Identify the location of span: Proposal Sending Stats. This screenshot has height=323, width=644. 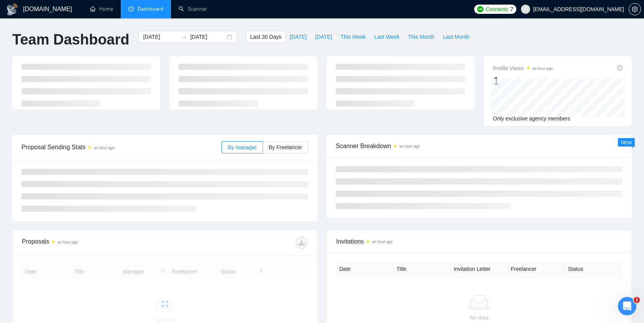
(121, 147).